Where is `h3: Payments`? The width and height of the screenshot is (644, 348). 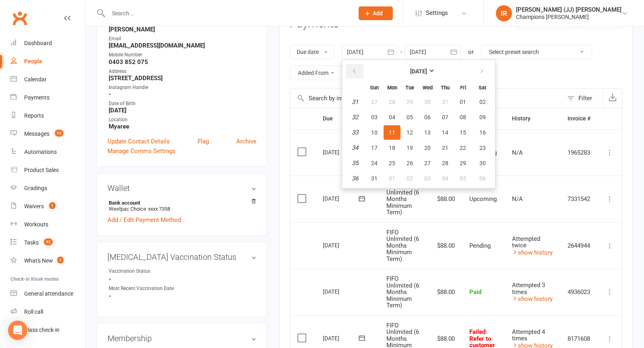 h3: Payments is located at coordinates (315, 24).